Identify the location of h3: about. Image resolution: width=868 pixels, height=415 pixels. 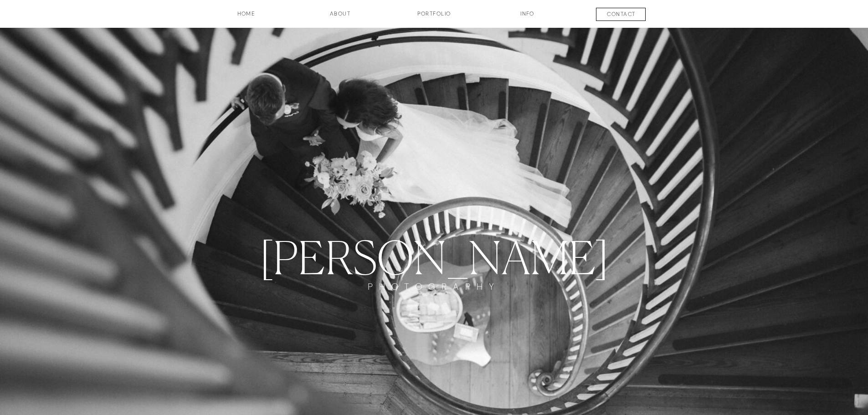
(340, 18).